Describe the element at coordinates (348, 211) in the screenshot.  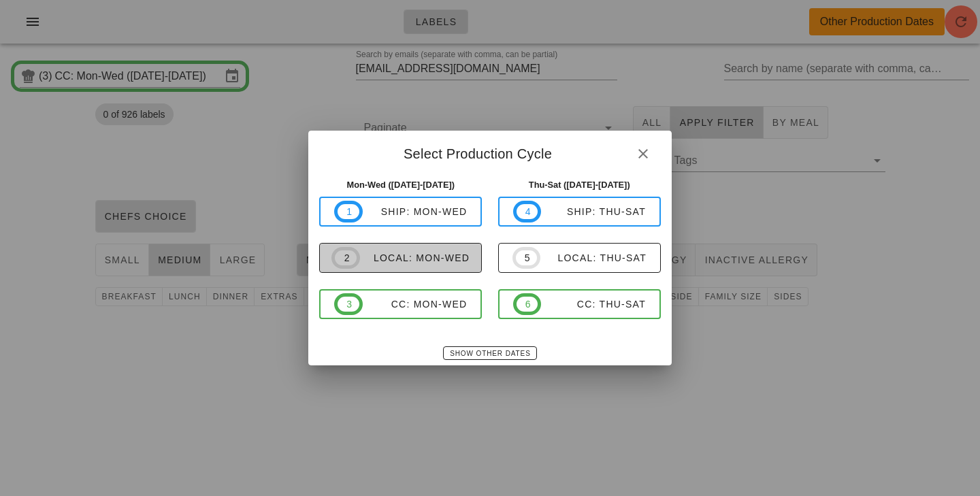
I see `span: 1` at that location.